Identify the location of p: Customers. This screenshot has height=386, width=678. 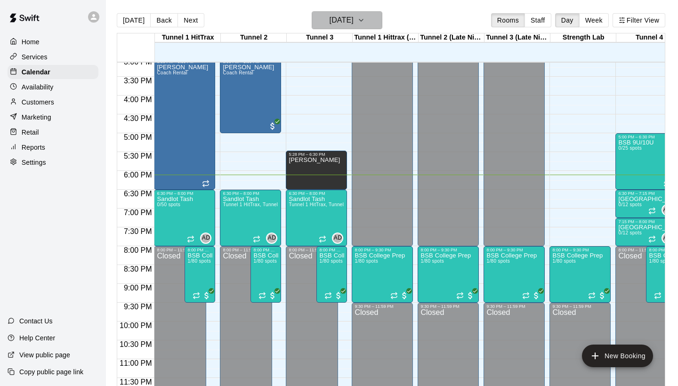
(38, 102).